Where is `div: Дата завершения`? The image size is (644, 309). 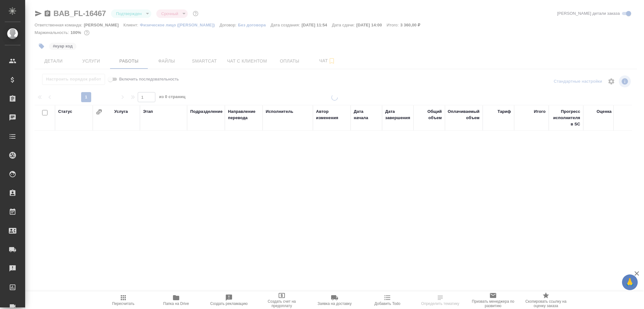 div: Дата завершения is located at coordinates (398, 115).